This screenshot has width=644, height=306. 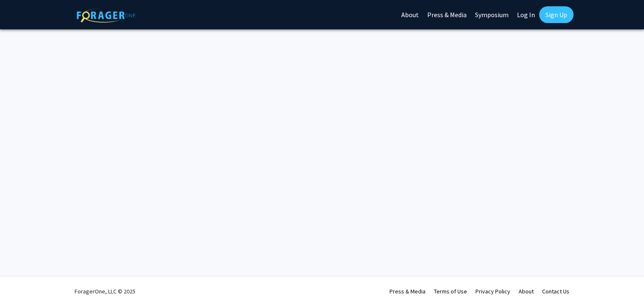 What do you see at coordinates (450, 291) in the screenshot?
I see `a: Terms of Use` at bounding box center [450, 291].